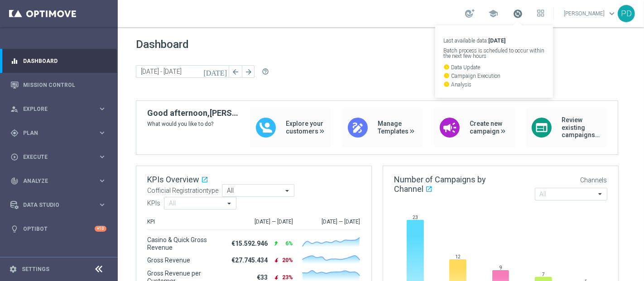 This screenshot has height=281, width=644. Describe the element at coordinates (59, 205) in the screenshot. I see `div: Data Studio keyboard_arrow_right` at that location.